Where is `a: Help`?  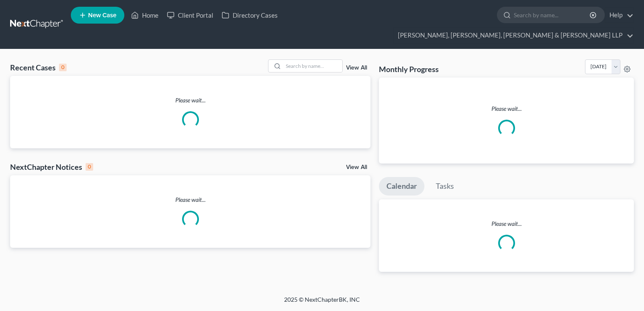 a: Help is located at coordinates (619, 15).